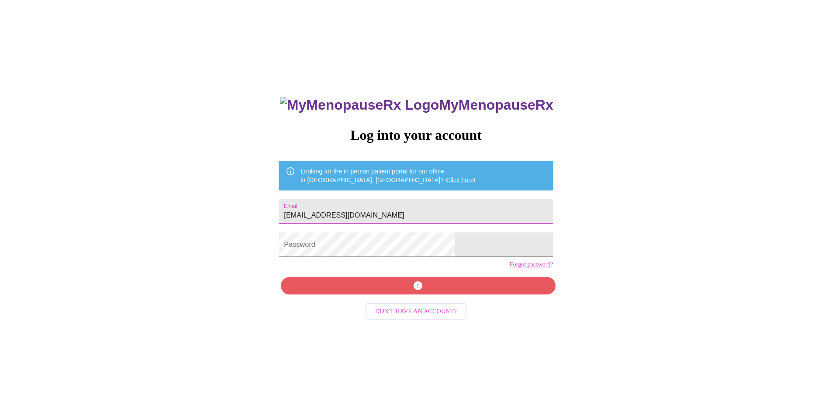  I want to click on a: Forgot password?, so click(532, 265).